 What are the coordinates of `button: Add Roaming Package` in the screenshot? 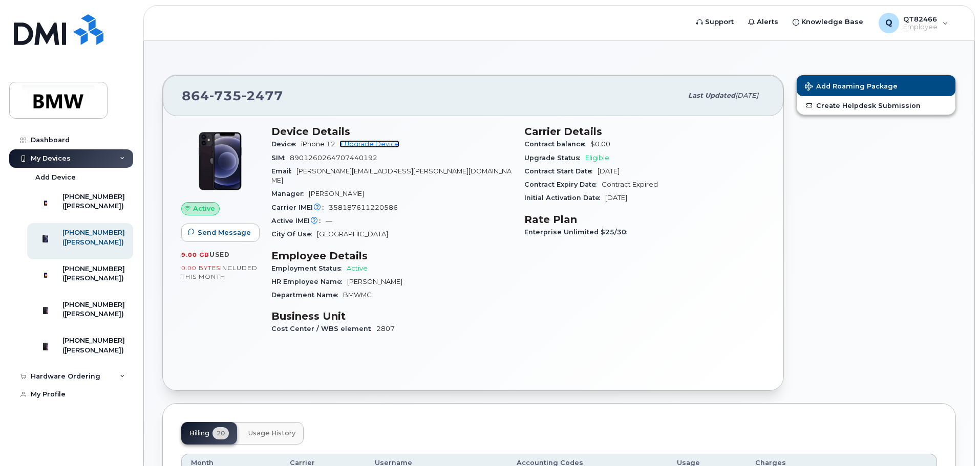 It's located at (876, 85).